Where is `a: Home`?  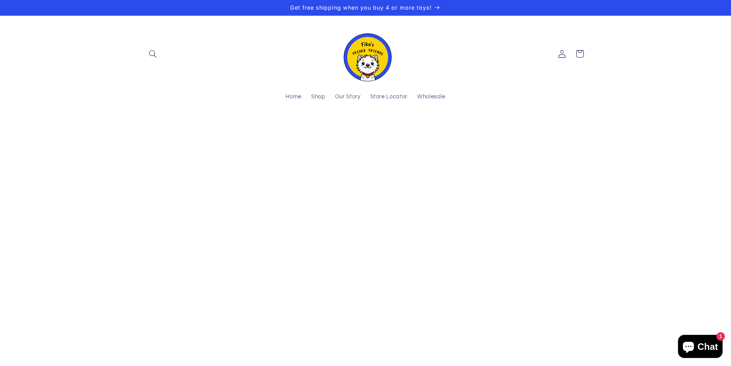
a: Home is located at coordinates (294, 97).